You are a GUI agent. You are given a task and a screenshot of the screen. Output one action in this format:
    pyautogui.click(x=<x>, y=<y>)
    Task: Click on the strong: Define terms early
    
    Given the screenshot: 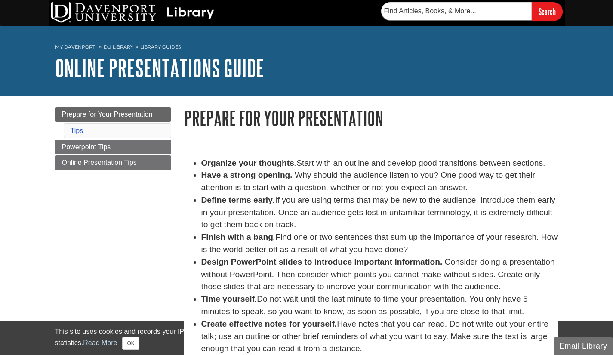 What is the action you would take?
    pyautogui.click(x=237, y=199)
    